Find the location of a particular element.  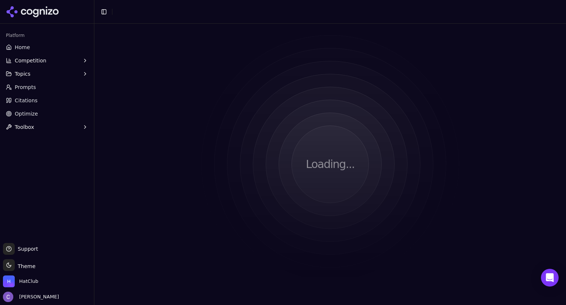

span: Optimize is located at coordinates (26, 114).